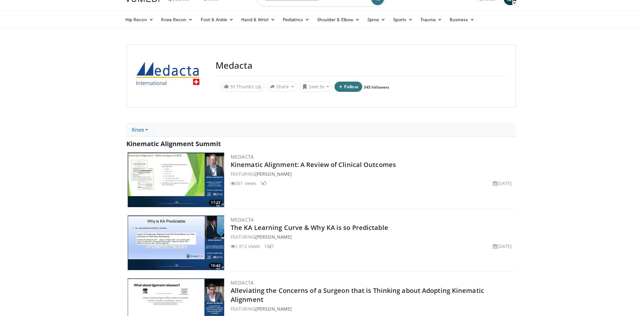  What do you see at coordinates (462, 20) in the screenshot?
I see `a: Business` at bounding box center [462, 20].